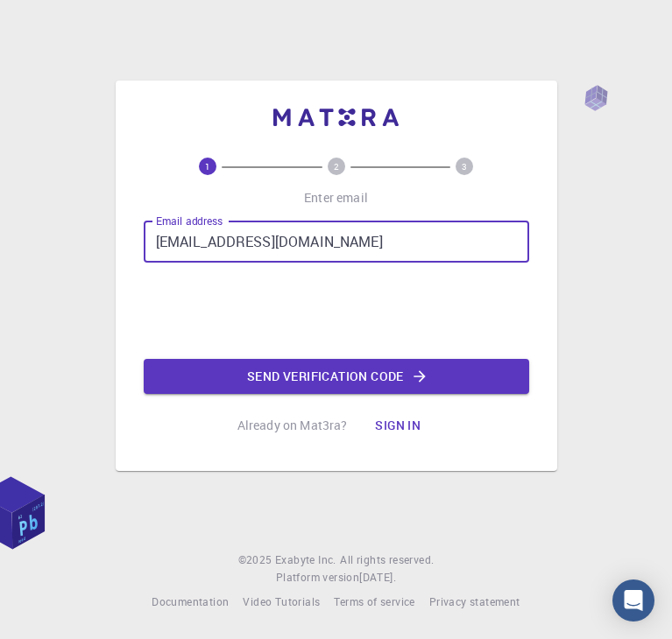  Describe the element at coordinates (305, 560) in the screenshot. I see `span: Exabyte Inc.` at that location.